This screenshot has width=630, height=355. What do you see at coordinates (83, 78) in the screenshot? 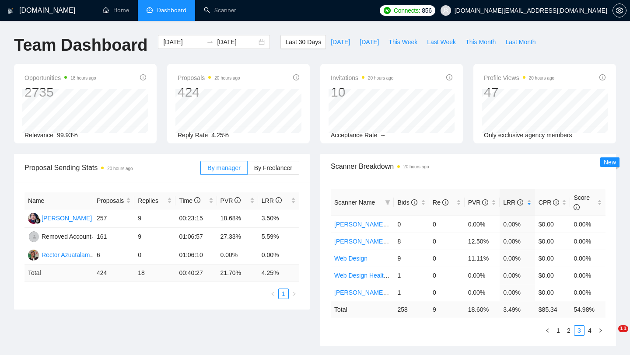
I see `time: 18 hours ago` at bounding box center [83, 78].